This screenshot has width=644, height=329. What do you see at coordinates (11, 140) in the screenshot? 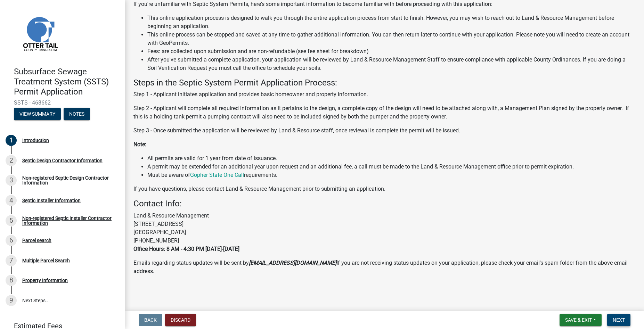
I see `div: 1` at bounding box center [11, 140].